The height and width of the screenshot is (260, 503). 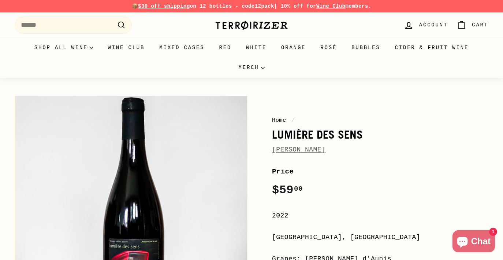 What do you see at coordinates (182, 48) in the screenshot?
I see `a: Mixed Cases` at bounding box center [182, 48].